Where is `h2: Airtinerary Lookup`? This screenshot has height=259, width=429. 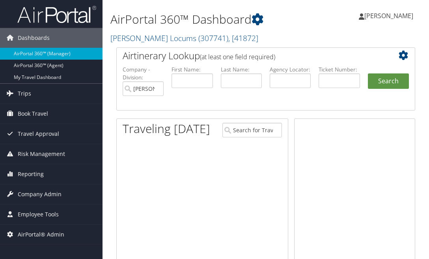
h2: Airtinerary Lookup is located at coordinates (253, 56).